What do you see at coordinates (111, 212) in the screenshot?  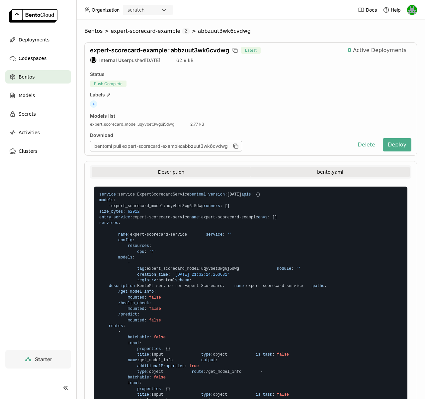 I see `span: size_bytes` at bounding box center [111, 212].